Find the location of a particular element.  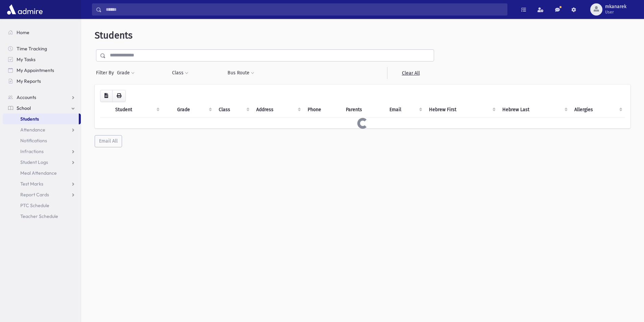

span: Report Cards is located at coordinates (35, 195).